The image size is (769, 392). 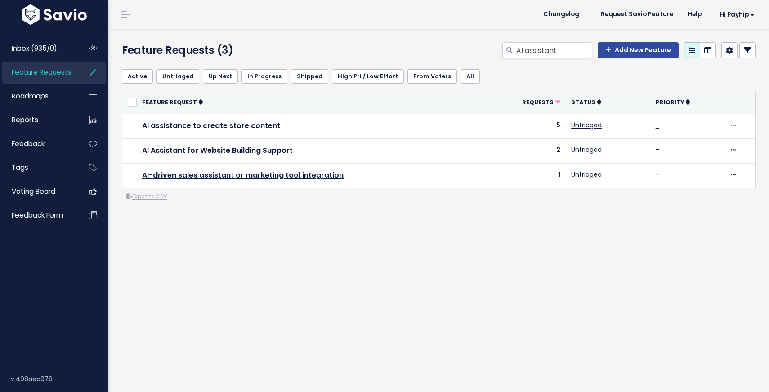 I want to click on span: Changelog, so click(x=561, y=14).